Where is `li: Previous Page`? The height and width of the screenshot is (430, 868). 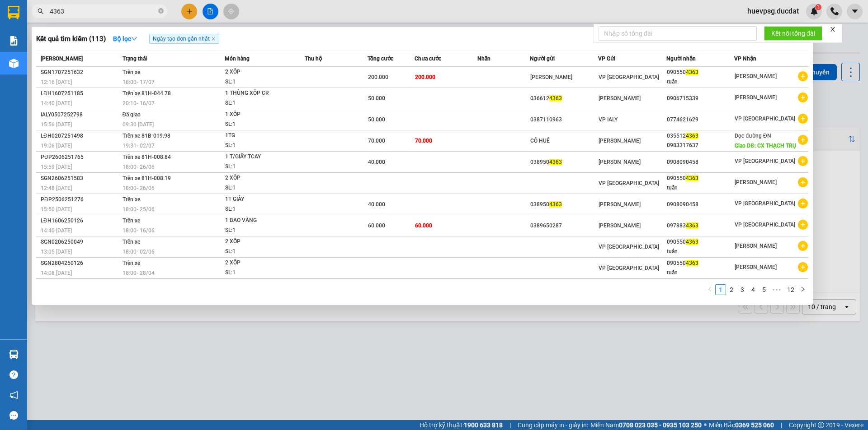
li: Previous Page is located at coordinates (709, 290).